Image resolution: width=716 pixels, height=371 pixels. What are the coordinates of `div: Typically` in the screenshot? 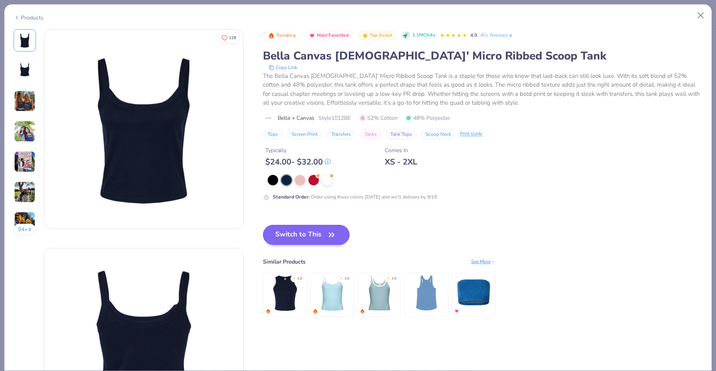 It's located at (298, 150).